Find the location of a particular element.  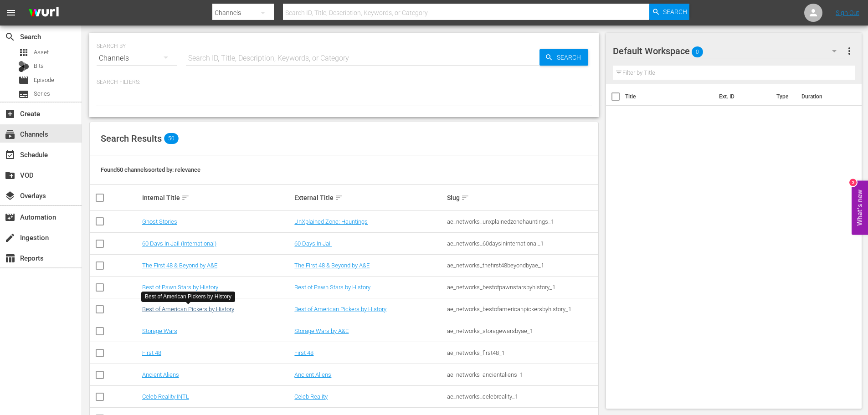

div: External Title is located at coordinates (369, 198).